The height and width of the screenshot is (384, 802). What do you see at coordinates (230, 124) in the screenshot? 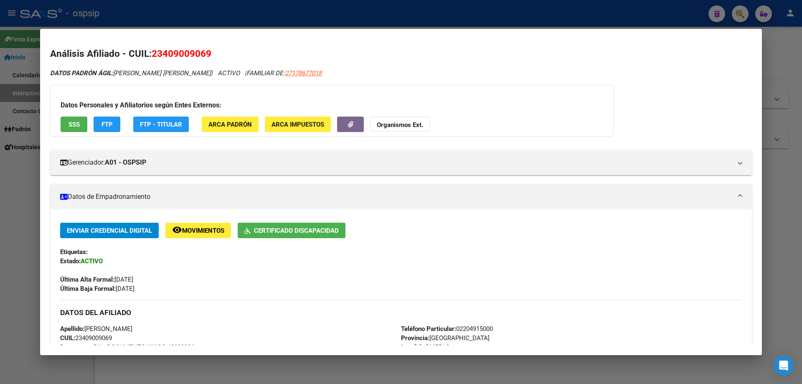
I see `span: ARCA Padrón` at bounding box center [230, 124].